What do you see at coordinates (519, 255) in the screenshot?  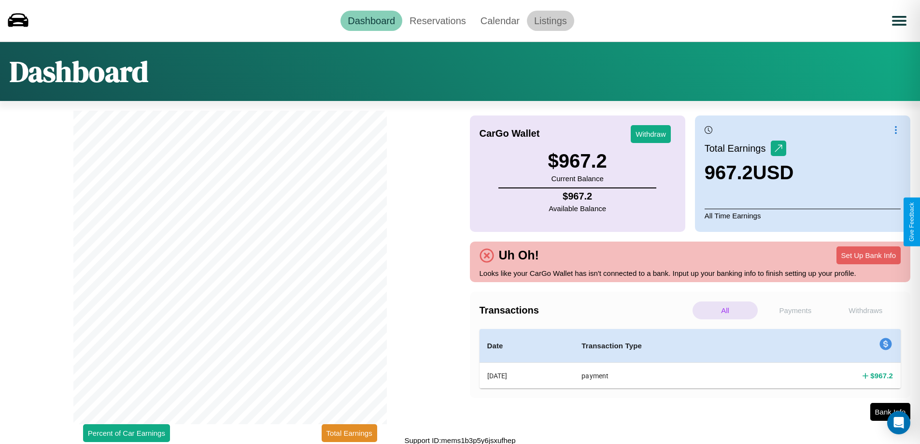 I see `h4: Uh Oh!` at bounding box center [519, 255].